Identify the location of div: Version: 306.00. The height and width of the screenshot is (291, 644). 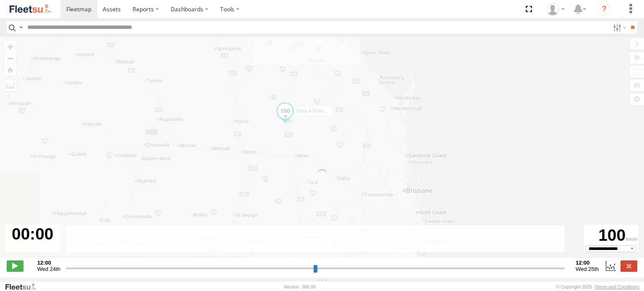
(300, 287).